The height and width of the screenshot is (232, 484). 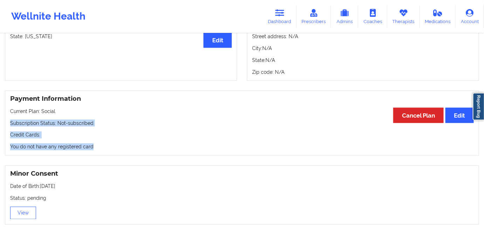 I want to click on p: You do not have any registered card, so click(x=242, y=147).